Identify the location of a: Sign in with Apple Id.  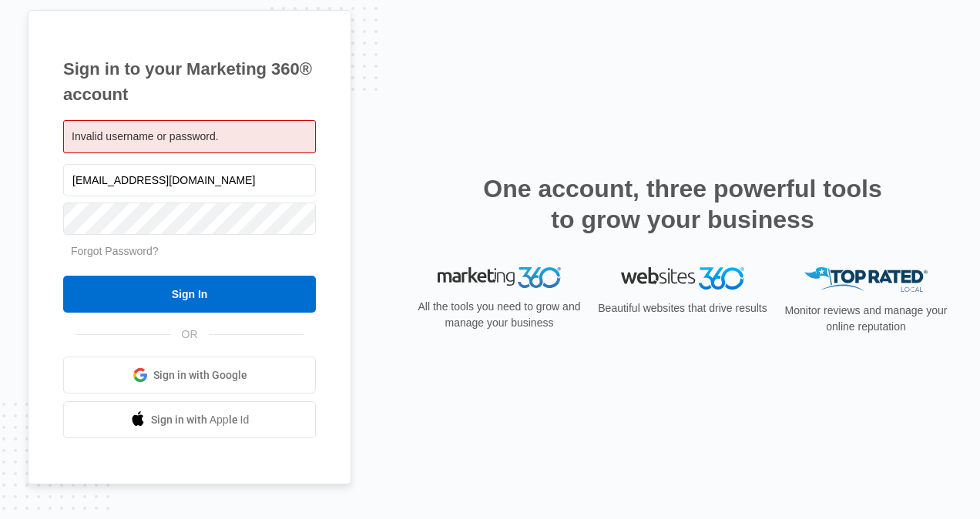
(189, 420).